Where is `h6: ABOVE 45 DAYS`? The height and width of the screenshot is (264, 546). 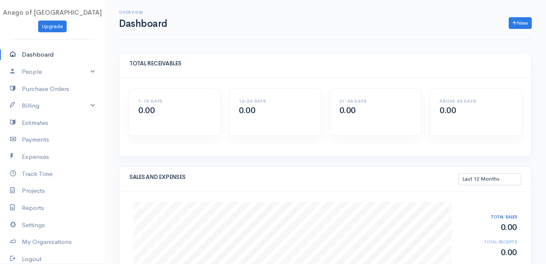 h6: ABOVE 45 DAYS is located at coordinates (476, 101).